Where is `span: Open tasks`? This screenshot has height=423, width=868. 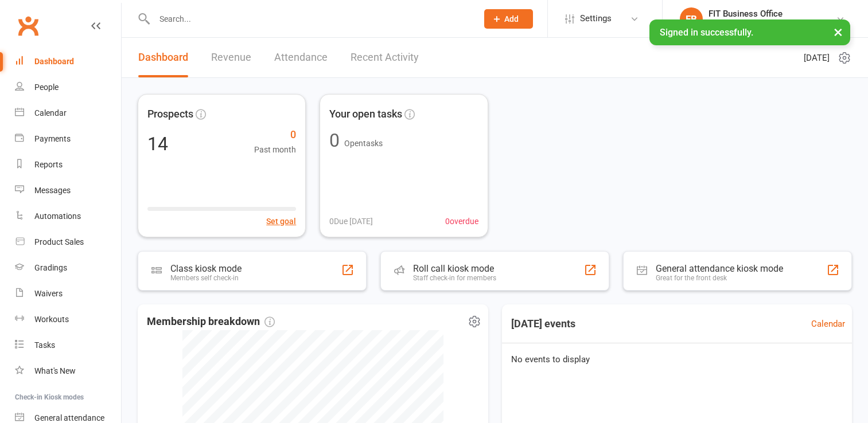 span: Open tasks is located at coordinates (363, 144).